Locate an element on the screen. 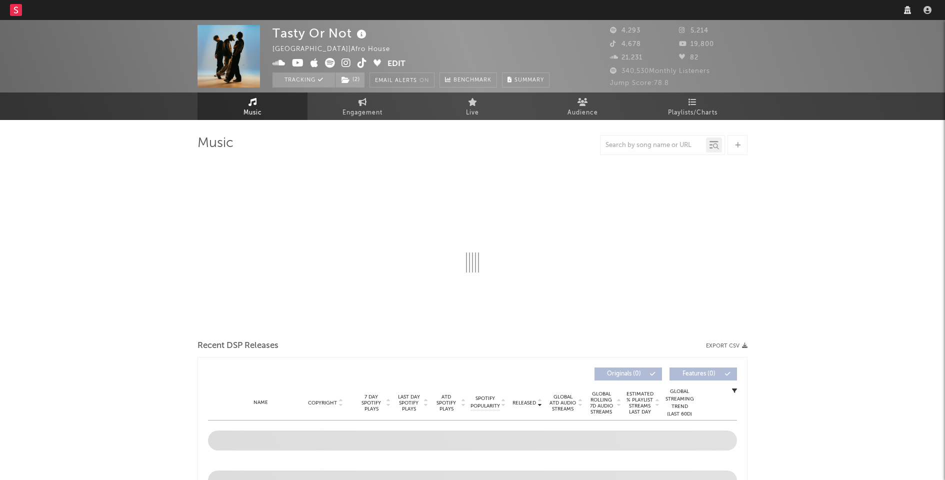  span: Live is located at coordinates (473, 113).